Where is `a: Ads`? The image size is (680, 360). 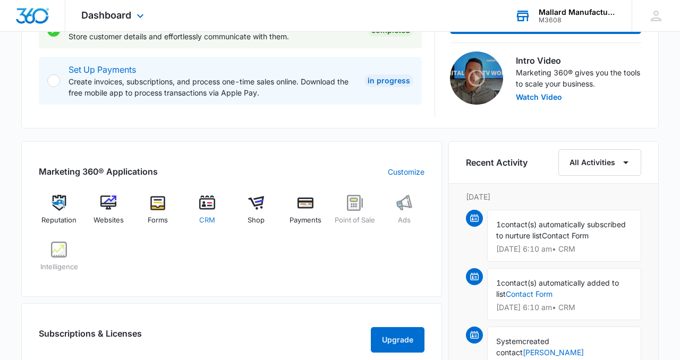 a: Ads is located at coordinates (404, 214).